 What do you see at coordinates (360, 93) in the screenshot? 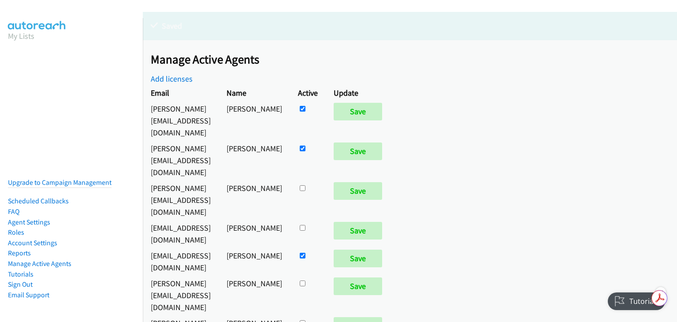
I see `th: Update` at bounding box center [360, 93].